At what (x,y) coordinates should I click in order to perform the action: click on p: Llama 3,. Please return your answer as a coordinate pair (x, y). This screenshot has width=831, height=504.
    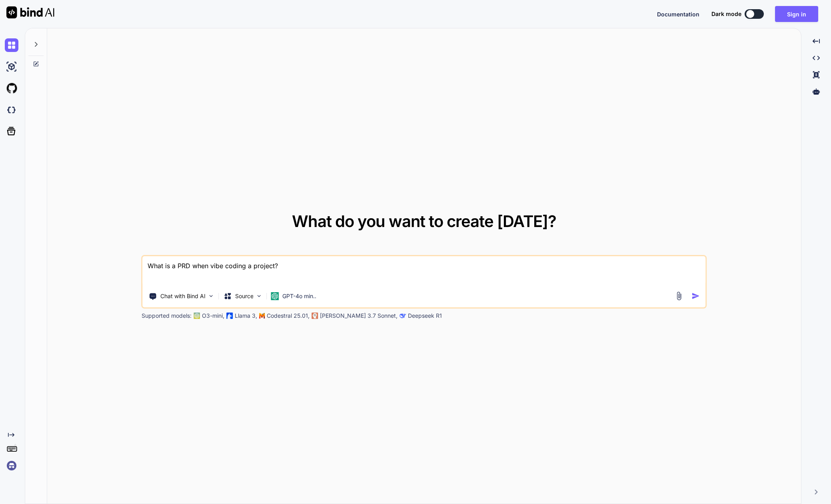
    Looking at the image, I should click on (246, 315).